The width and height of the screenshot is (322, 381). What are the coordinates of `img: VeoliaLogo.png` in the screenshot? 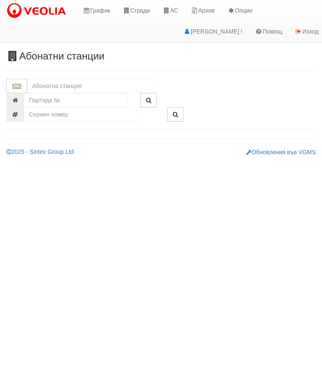 It's located at (38, 11).